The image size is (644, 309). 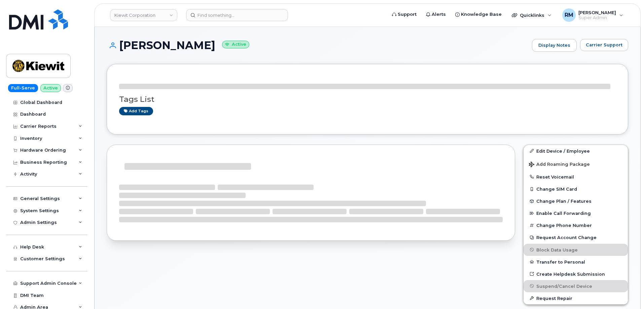 What do you see at coordinates (576, 274) in the screenshot?
I see `a: Create Helpdesk Submission` at bounding box center [576, 274].